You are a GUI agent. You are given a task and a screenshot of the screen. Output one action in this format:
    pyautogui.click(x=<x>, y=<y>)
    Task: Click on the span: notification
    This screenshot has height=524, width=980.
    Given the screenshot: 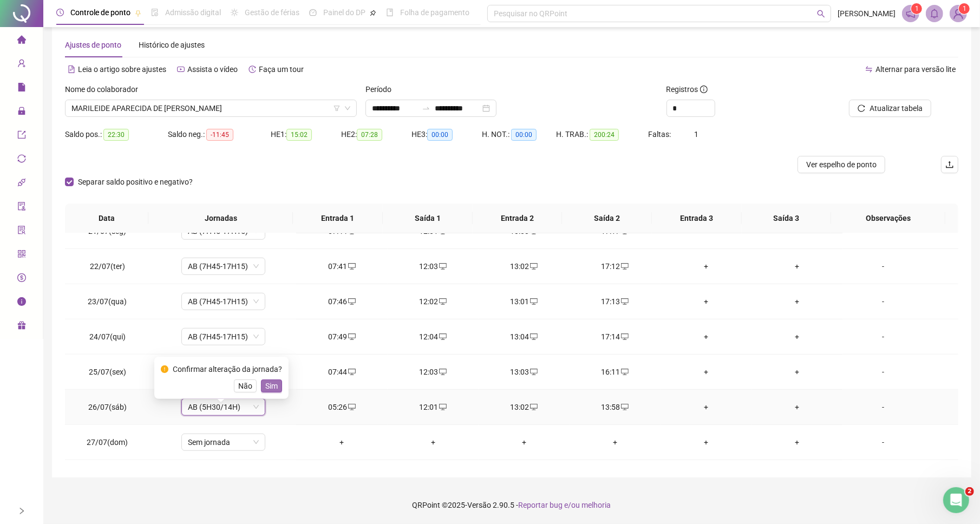 What is the action you would take?
    pyautogui.click(x=910, y=14)
    